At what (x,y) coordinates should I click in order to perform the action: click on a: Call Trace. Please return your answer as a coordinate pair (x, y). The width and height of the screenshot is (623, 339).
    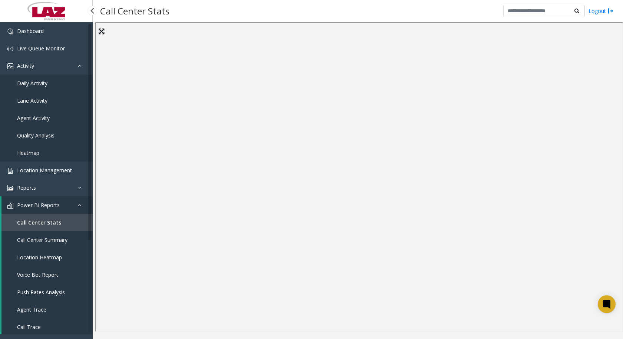
    Looking at the image, I should click on (47, 327).